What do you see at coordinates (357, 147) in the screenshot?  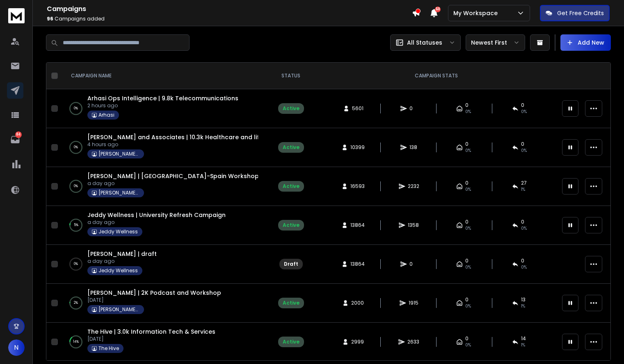 I see `span: 10399` at bounding box center [357, 147].